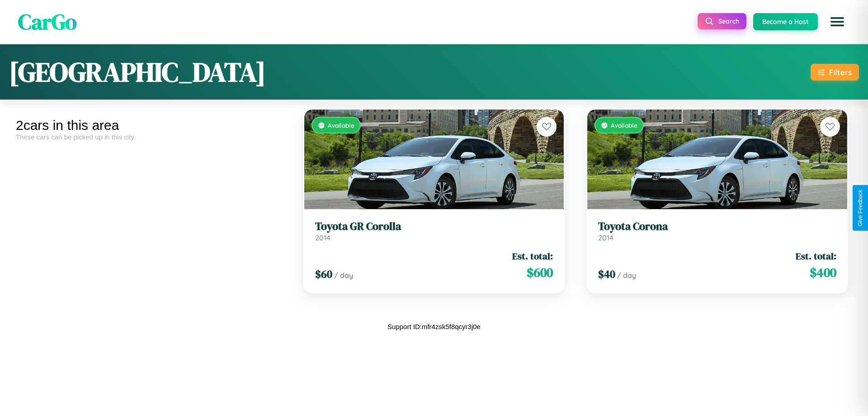 This screenshot has height=416, width=868. I want to click on a: Toyota GR Corolla2014, so click(434, 231).